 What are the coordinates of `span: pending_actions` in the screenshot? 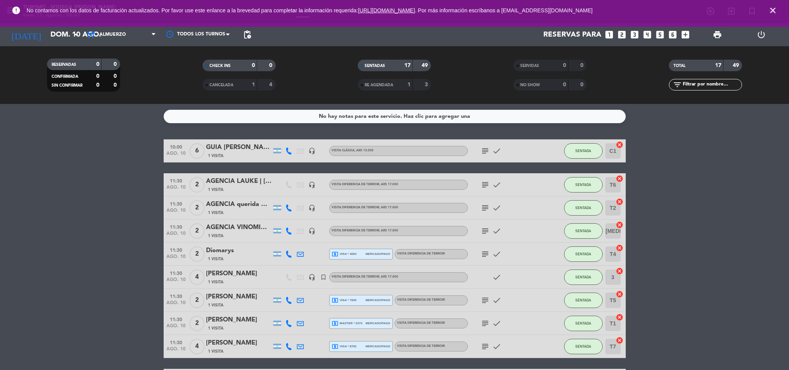 It's located at (247, 35).